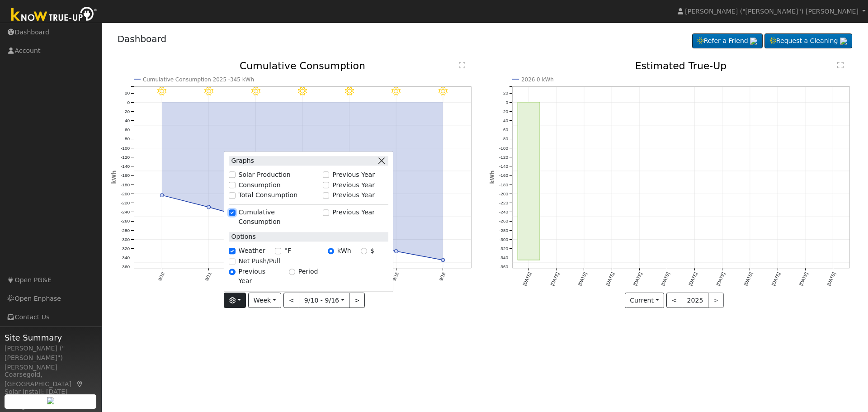  Describe the element at coordinates (695, 300) in the screenshot. I see `button: 2025` at that location.